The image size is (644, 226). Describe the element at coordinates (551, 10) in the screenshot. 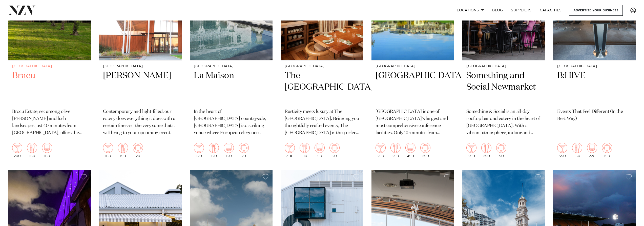

I see `a: Capacities` at that location.